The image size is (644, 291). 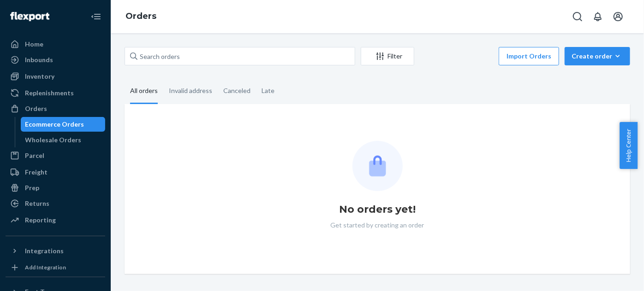 I want to click on div: Add Integration, so click(x=45, y=268).